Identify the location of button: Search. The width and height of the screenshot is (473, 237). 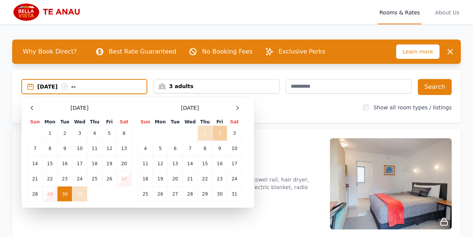
(434, 87).